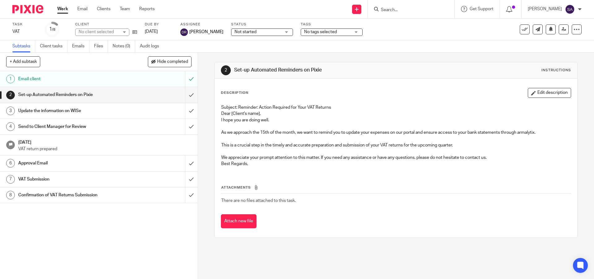 The height and width of the screenshot is (279, 594). I want to click on a: Work, so click(62, 9).